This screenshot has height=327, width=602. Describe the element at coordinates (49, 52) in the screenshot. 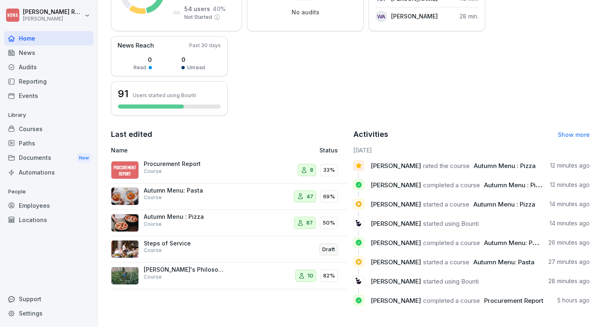

I see `a: News` at that location.